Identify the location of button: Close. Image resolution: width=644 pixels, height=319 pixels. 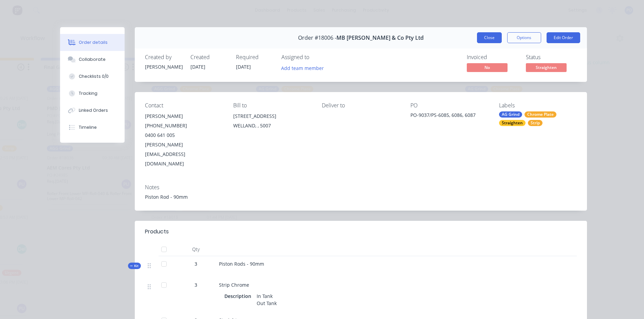
(489, 38).